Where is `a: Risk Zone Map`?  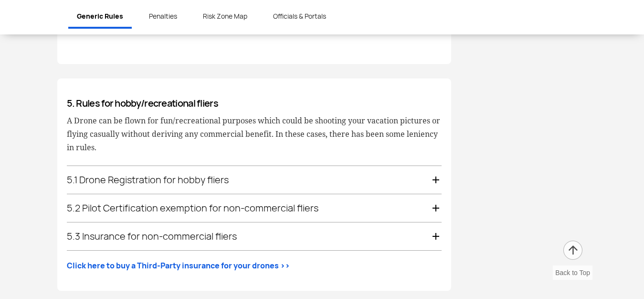
a: Risk Zone Map is located at coordinates (225, 16).